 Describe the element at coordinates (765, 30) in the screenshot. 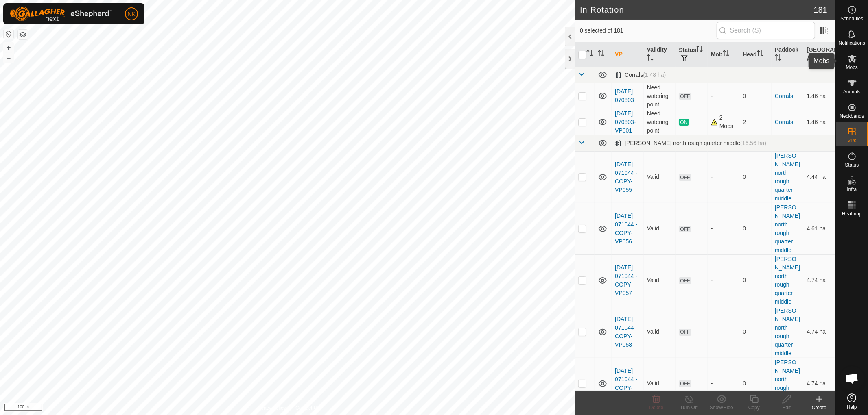

I see `input: Search (S)` at that location.